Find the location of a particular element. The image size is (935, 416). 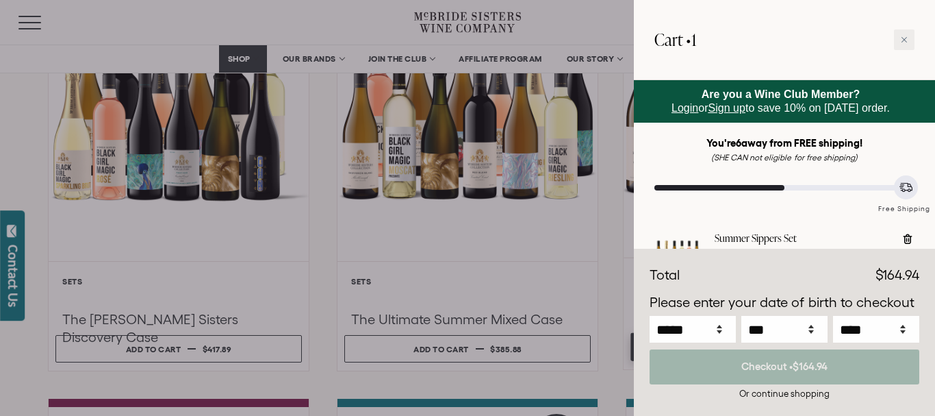

h2: Cart • is located at coordinates (675, 40).